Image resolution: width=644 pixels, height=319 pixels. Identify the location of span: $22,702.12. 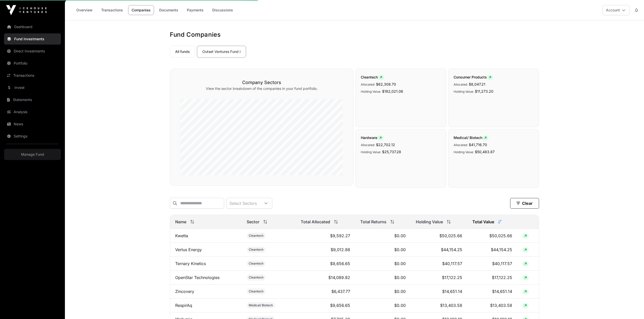
(385, 144).